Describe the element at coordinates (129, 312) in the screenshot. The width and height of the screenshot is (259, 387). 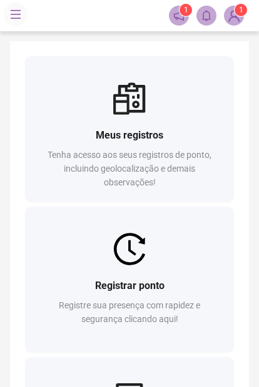
I see `span: Registre sua presença com rapidez e segurança clicando aqui!` at that location.